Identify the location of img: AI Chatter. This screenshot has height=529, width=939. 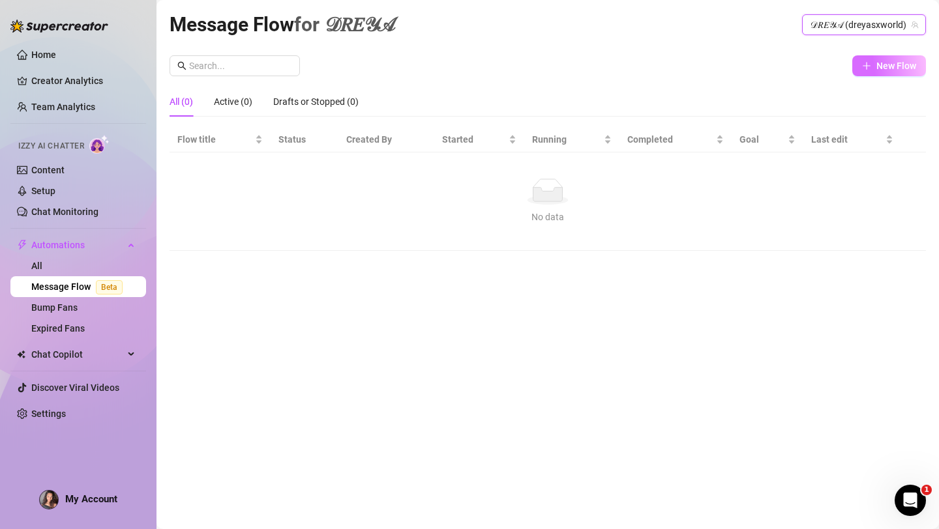
(99, 144).